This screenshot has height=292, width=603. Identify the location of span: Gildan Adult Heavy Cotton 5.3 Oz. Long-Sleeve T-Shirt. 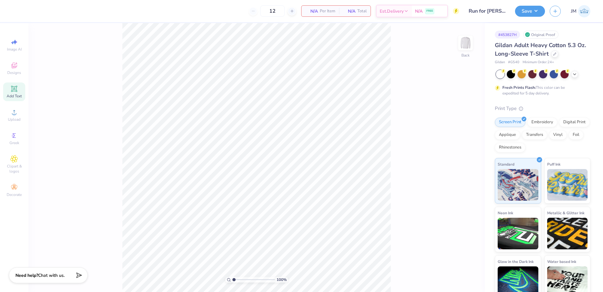
(540, 49).